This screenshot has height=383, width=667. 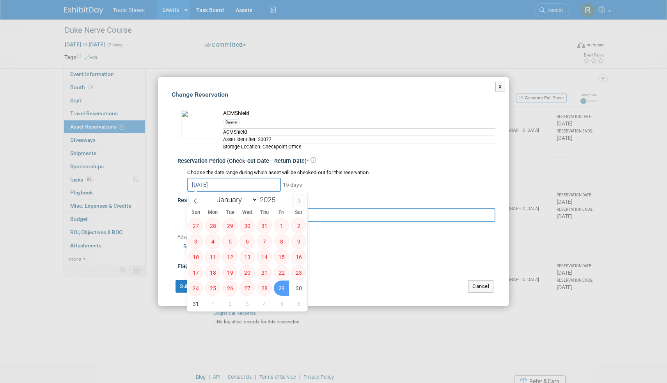 What do you see at coordinates (281, 257) in the screenshot?
I see `span: August 15, 2025` at bounding box center [281, 257].